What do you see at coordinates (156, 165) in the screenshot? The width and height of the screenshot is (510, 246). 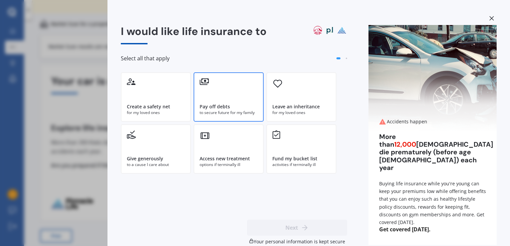 I see `div: to a cause I care about` at bounding box center [156, 165].